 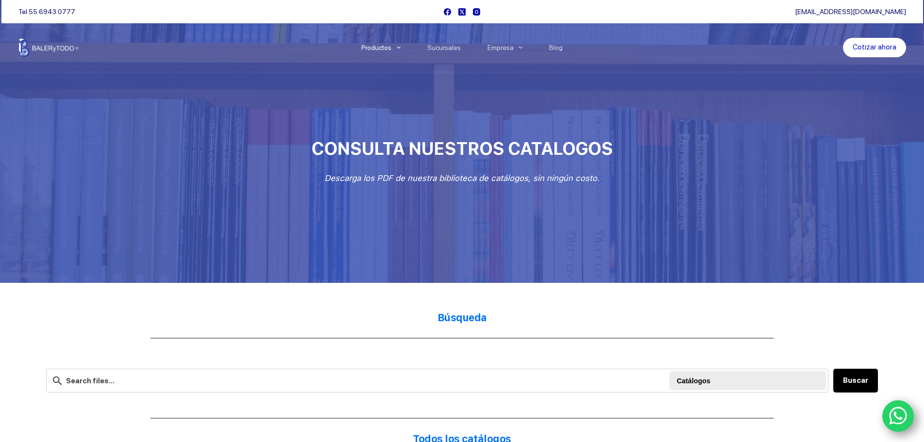 I want to click on input: Search files..., so click(x=437, y=380).